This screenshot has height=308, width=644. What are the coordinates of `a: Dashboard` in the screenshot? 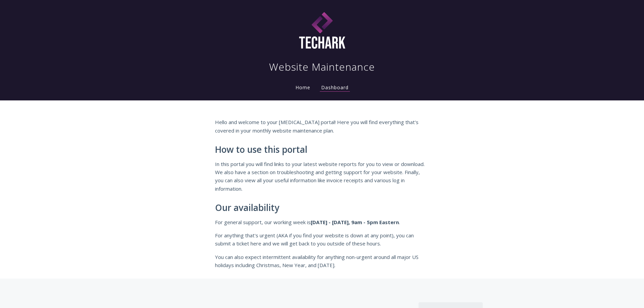 It's located at (335, 88).